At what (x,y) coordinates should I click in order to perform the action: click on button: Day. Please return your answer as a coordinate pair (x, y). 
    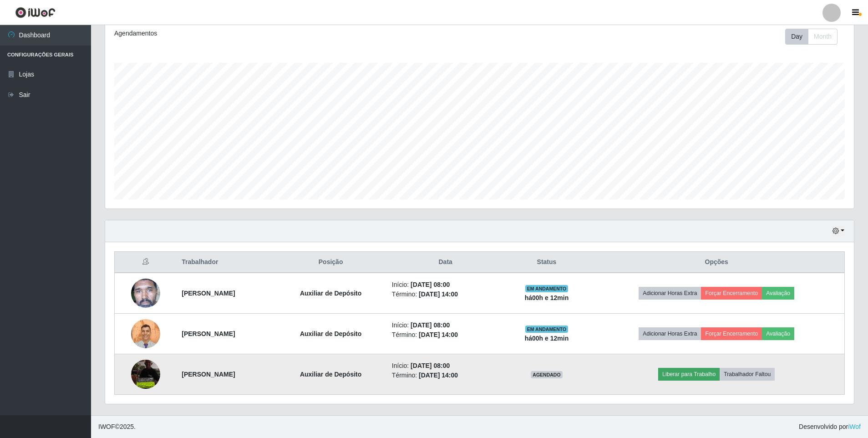
    Looking at the image, I should click on (797, 36).